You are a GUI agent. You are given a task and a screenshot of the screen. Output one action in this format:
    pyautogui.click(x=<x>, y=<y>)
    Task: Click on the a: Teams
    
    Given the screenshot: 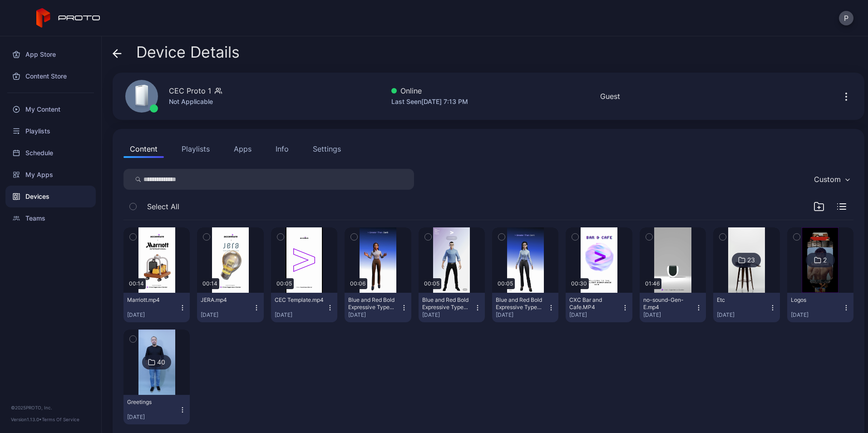 What is the action you would take?
    pyautogui.click(x=51, y=218)
    